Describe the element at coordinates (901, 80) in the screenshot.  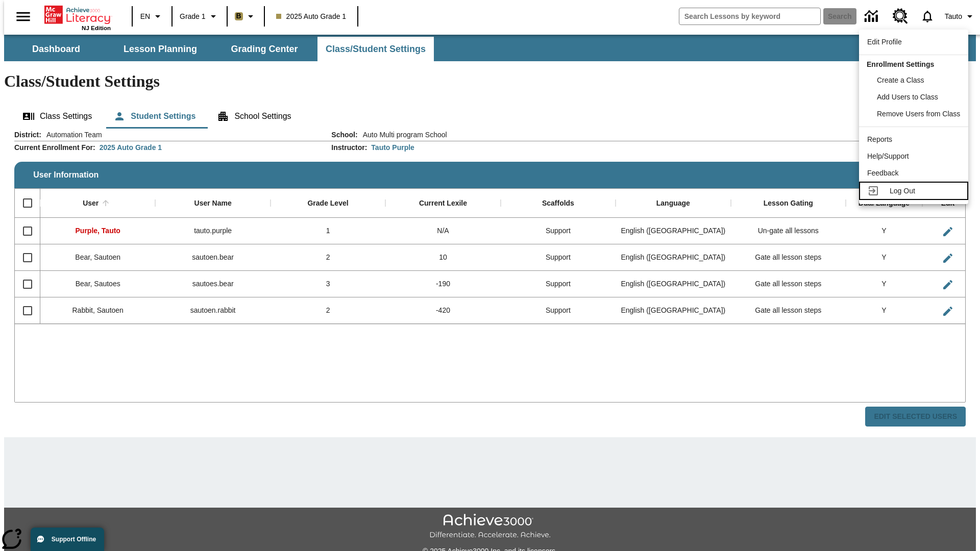
I see `span: Create a Class` at that location.